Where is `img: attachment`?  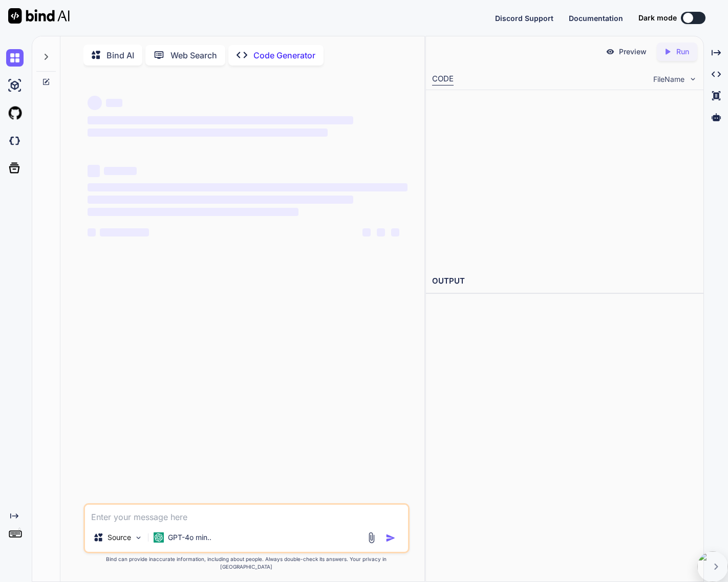
img: attachment is located at coordinates (371, 537).